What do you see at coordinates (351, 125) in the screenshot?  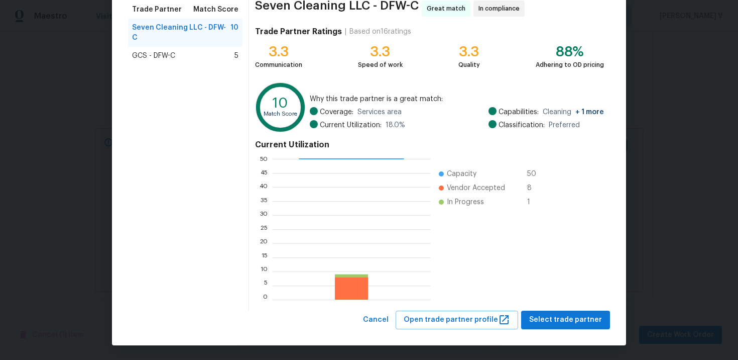 I see `span: Current Utilization:` at bounding box center [351, 125].